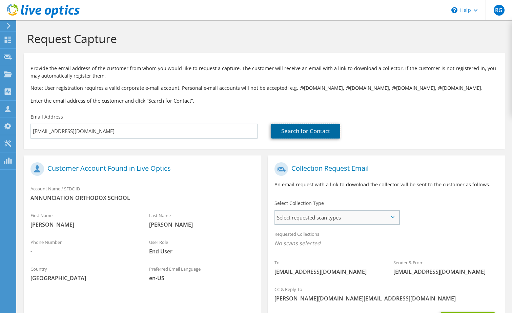 This screenshot has height=313, width=512. Describe the element at coordinates (141, 169) in the screenshot. I see `h1: Customer Account Found in Live Optics` at that location.